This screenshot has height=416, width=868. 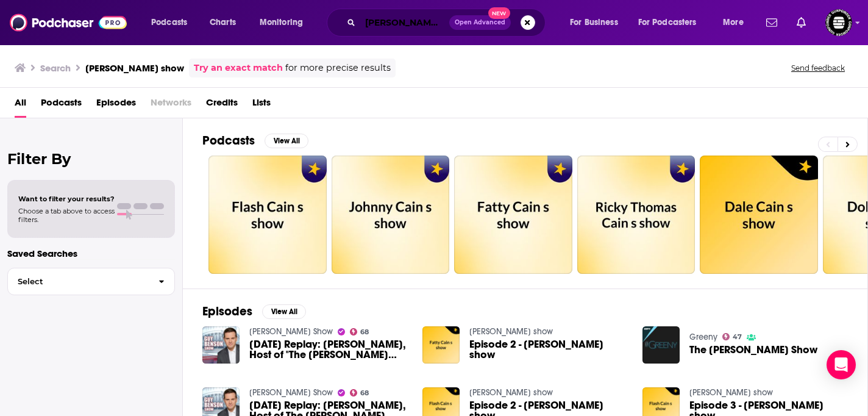 I want to click on span: Logged in as KarinaSabol, so click(x=839, y=23).